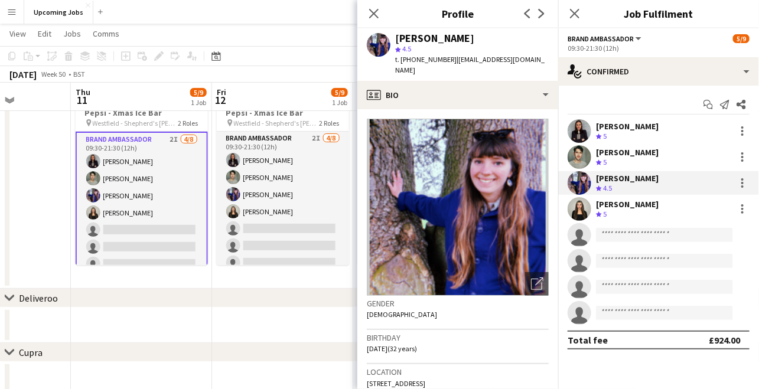  Describe the element at coordinates (600, 38) in the screenshot. I see `span: Brand Ambassador` at that location.